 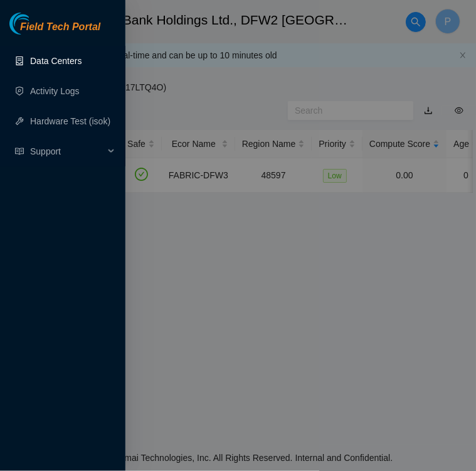 What do you see at coordinates (55, 91) in the screenshot?
I see `a: Activity Logs` at bounding box center [55, 91].